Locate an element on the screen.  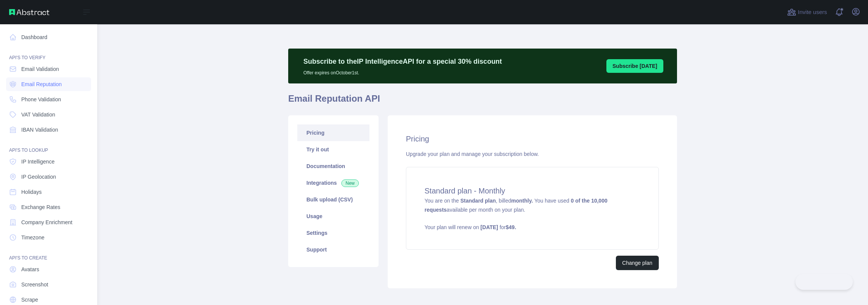
span: Avatars is located at coordinates (30, 269).